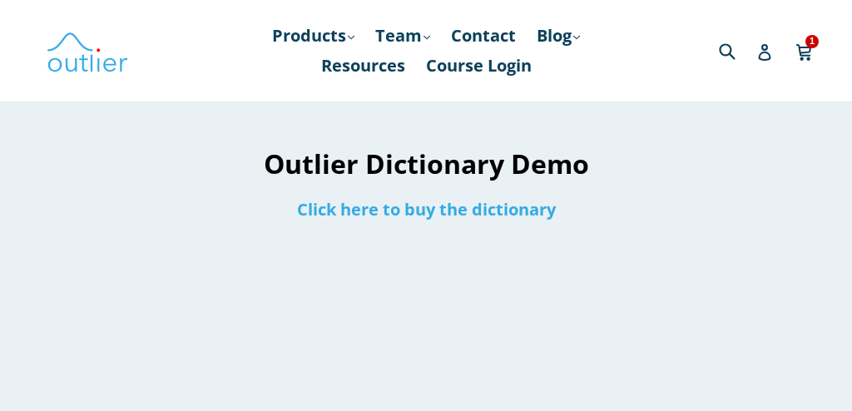  I want to click on a: Resources, so click(363, 66).